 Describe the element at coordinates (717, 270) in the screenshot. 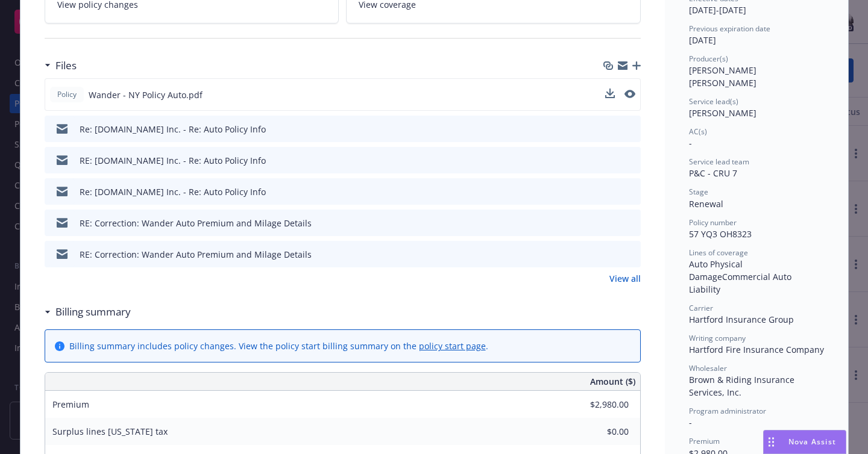

I see `span: Auto Physical Damage` at that location.